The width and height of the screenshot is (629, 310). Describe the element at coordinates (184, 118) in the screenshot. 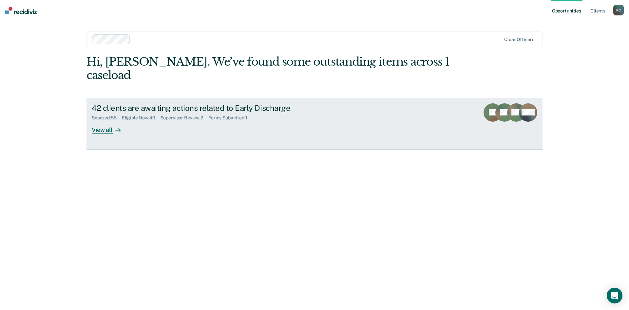

I see `div: Supervisor Review : 2` at that location.